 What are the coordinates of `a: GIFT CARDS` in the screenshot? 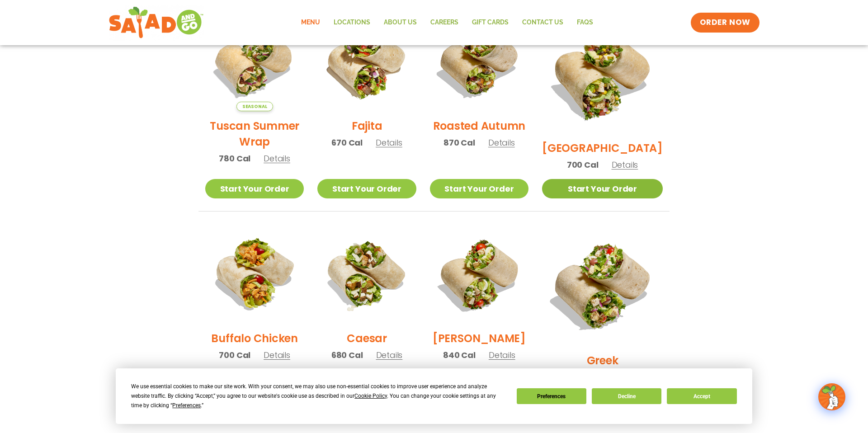 It's located at (490, 23).